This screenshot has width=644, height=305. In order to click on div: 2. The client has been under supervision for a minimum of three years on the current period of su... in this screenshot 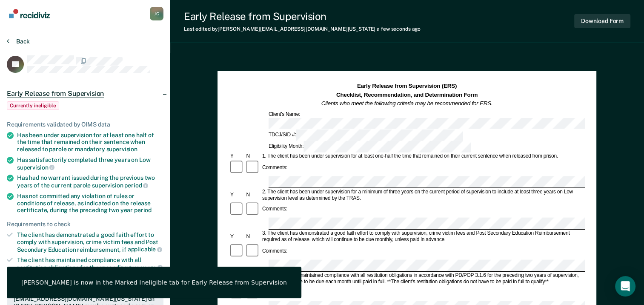, I will do `click(423, 195)`.